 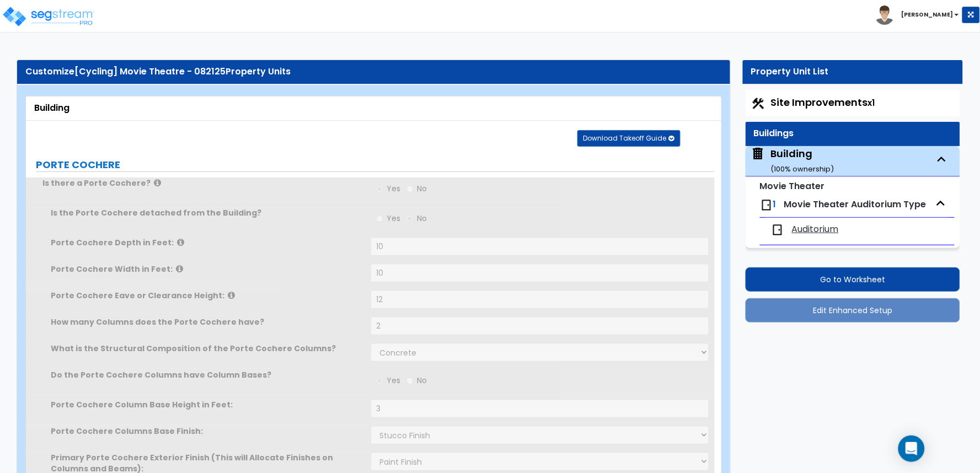 What do you see at coordinates (629, 138) in the screenshot?
I see `button: Download Takeoff Guide` at bounding box center [629, 138].